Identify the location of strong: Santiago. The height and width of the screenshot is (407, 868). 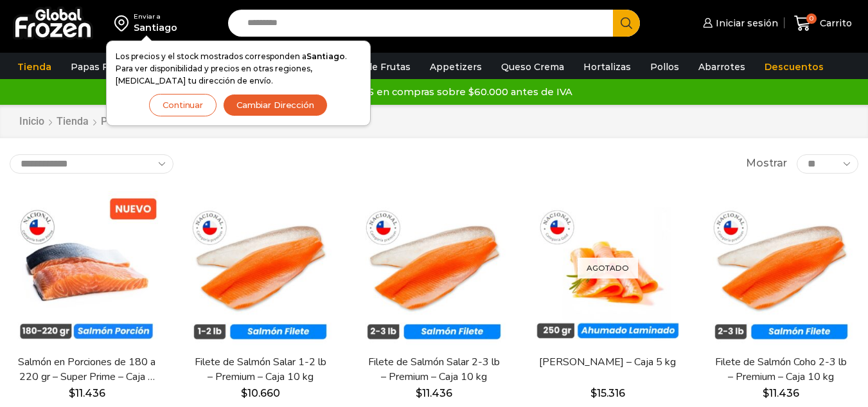
(326, 56).